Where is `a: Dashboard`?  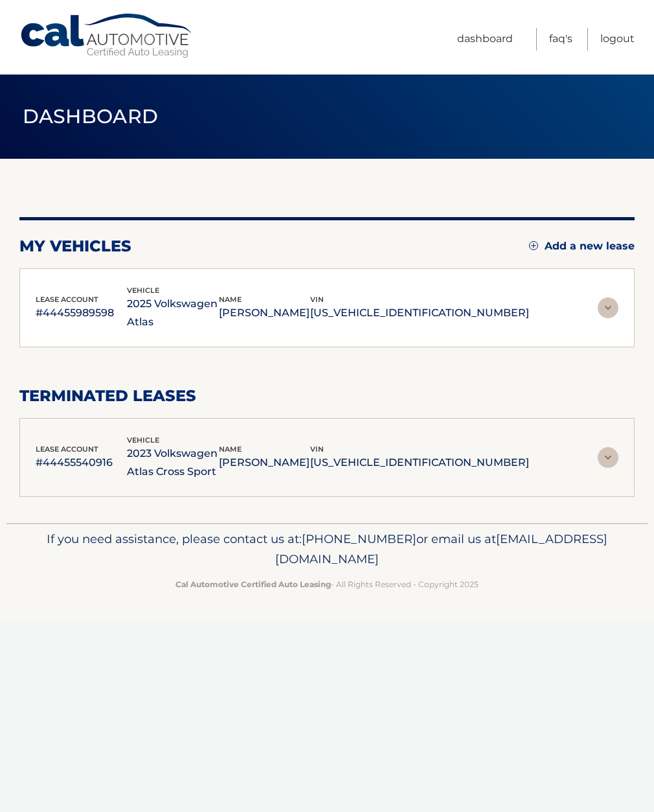 a: Dashboard is located at coordinates (485, 39).